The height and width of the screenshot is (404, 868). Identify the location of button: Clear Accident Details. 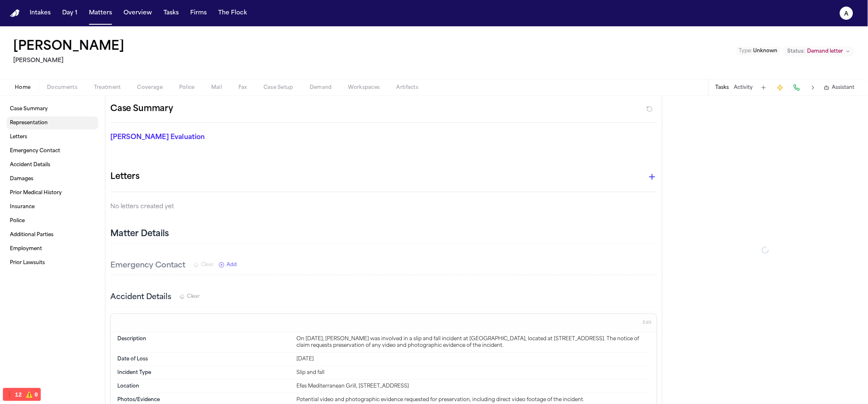
(189, 297).